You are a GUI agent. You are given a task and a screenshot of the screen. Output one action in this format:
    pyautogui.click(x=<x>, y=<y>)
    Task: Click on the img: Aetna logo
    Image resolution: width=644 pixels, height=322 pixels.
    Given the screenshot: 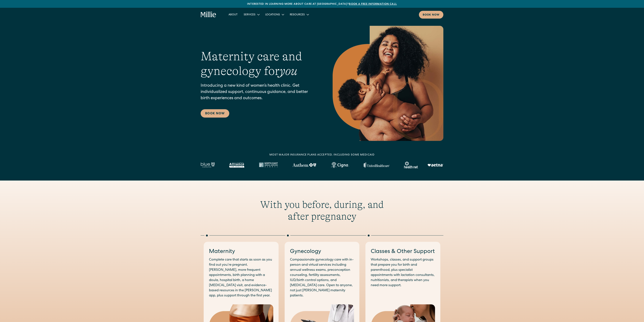 What is the action you would take?
    pyautogui.click(x=435, y=165)
    